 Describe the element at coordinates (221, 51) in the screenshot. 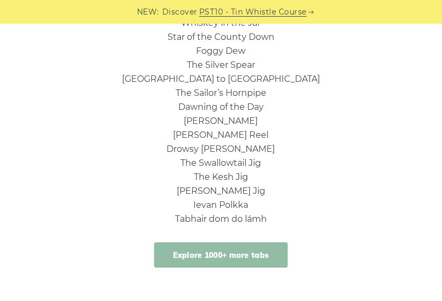

I see `a: Foggy Dew` at that location.